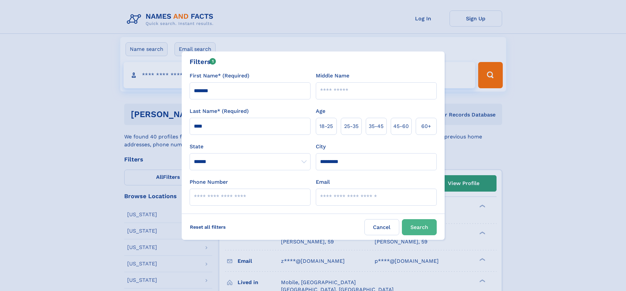  Describe the element at coordinates (419, 227) in the screenshot. I see `button: Search` at that location.